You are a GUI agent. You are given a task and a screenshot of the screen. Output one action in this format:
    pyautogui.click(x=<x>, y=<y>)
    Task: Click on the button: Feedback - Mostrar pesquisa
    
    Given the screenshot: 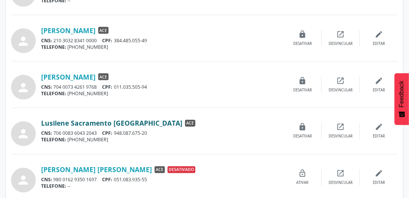 What is the action you would take?
    pyautogui.click(x=402, y=99)
    